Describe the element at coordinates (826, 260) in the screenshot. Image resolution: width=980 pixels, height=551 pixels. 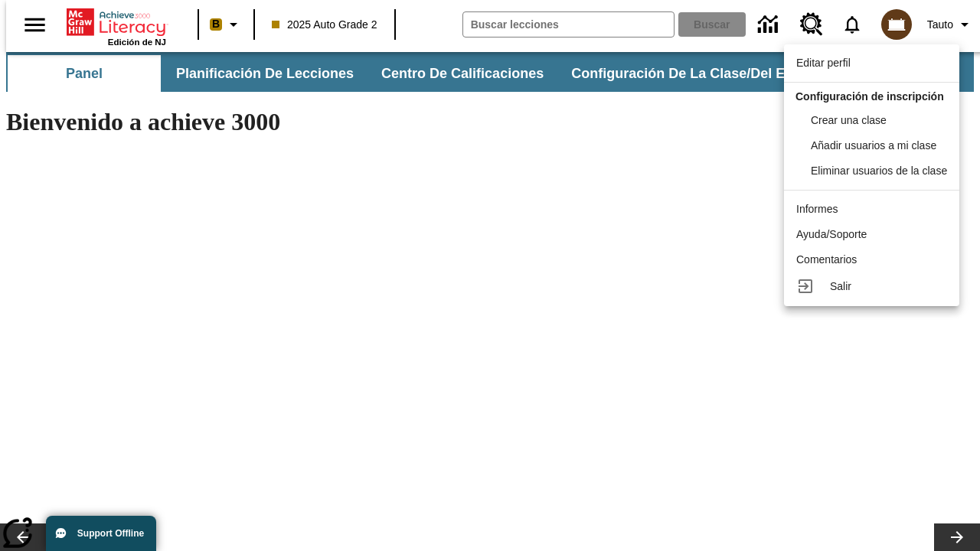
I see `span: Comentarios` at that location.